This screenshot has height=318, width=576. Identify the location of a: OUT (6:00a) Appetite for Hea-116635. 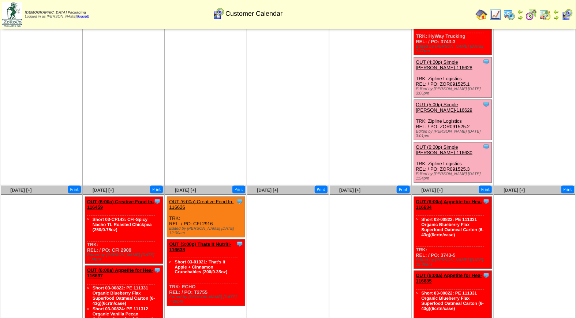
(449, 278).